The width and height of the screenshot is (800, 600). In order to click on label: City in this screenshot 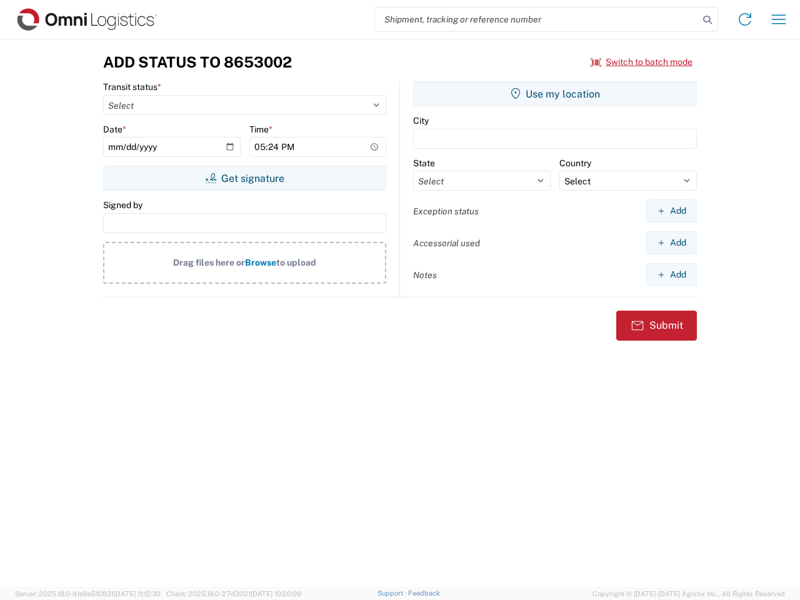, I will do `click(421, 121)`.